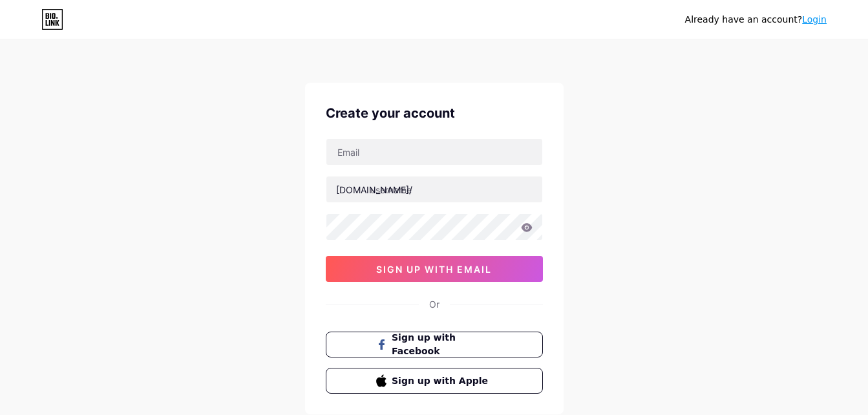  I want to click on a: Sign up with Apple, so click(434, 381).